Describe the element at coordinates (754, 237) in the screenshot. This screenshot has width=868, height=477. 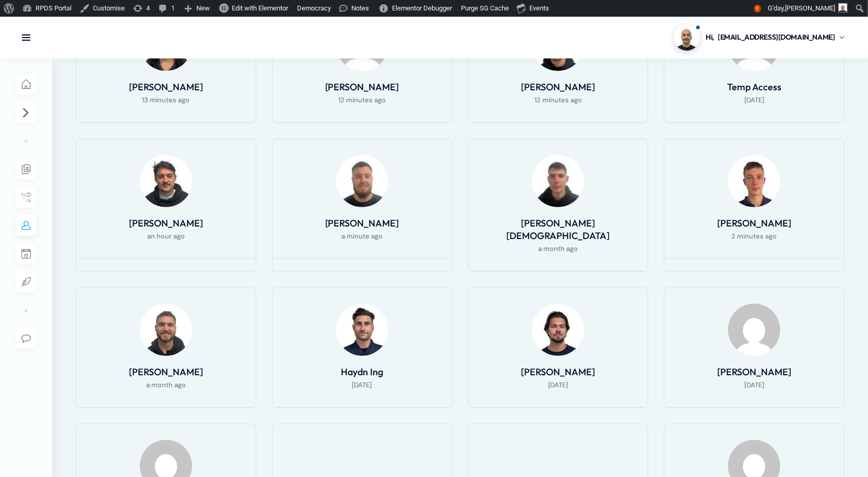
I see `span: 2 minutes ago` at that location.